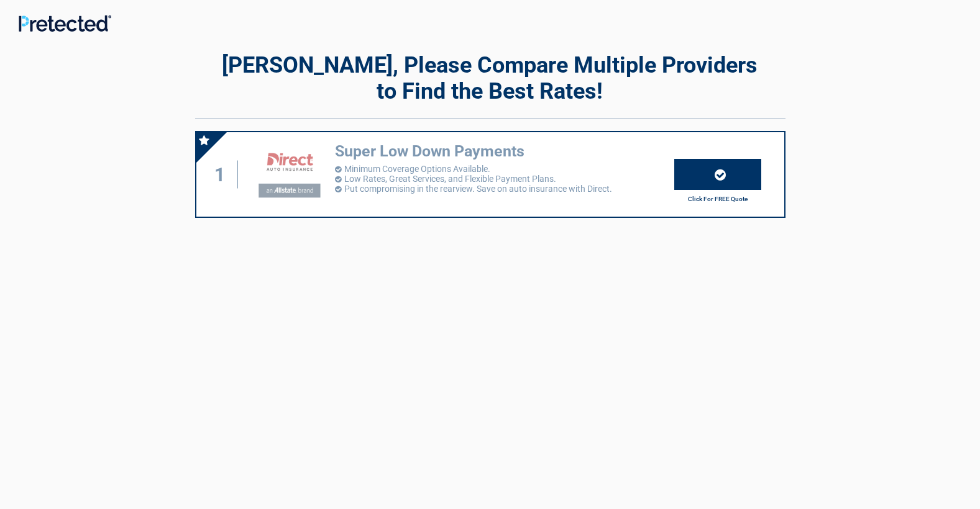 Image resolution: width=980 pixels, height=509 pixels. I want to click on div: 1, so click(224, 175).